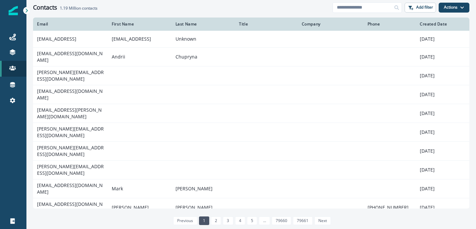  What do you see at coordinates (140, 189) in the screenshot?
I see `td: Mark` at bounding box center [140, 189].